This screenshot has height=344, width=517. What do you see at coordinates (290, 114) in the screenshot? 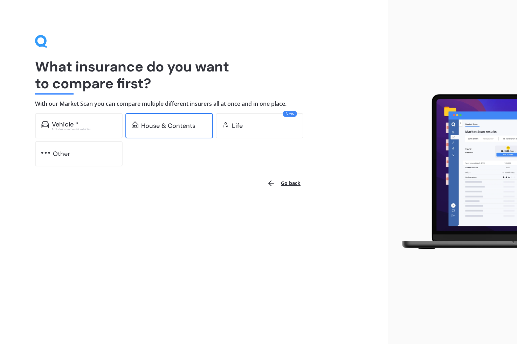
I see `span: New` at bounding box center [290, 114].